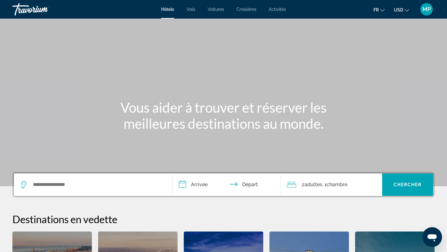 The image size is (447, 252). I want to click on a: Croisières, so click(246, 9).